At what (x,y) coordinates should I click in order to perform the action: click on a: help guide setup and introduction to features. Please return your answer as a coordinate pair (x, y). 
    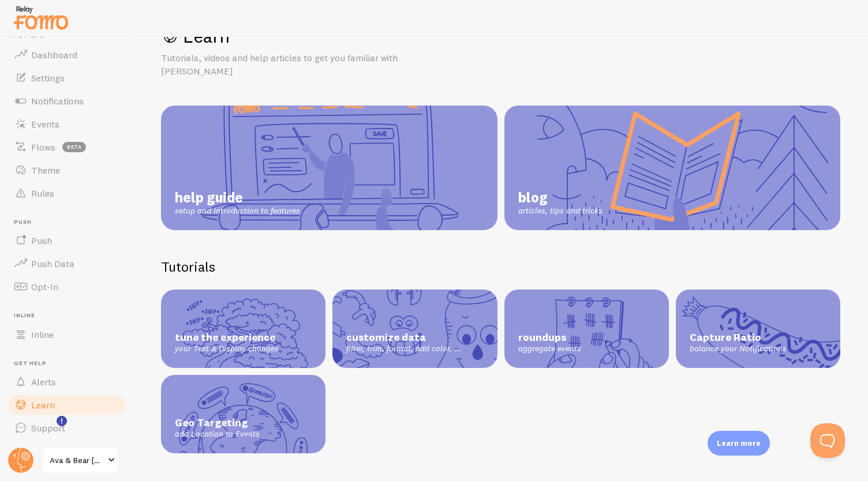
    Looking at the image, I should click on (329, 168).